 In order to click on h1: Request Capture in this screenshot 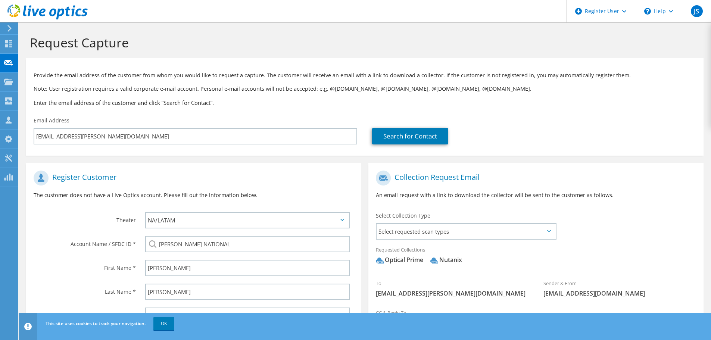, I will do `click(363, 43)`.